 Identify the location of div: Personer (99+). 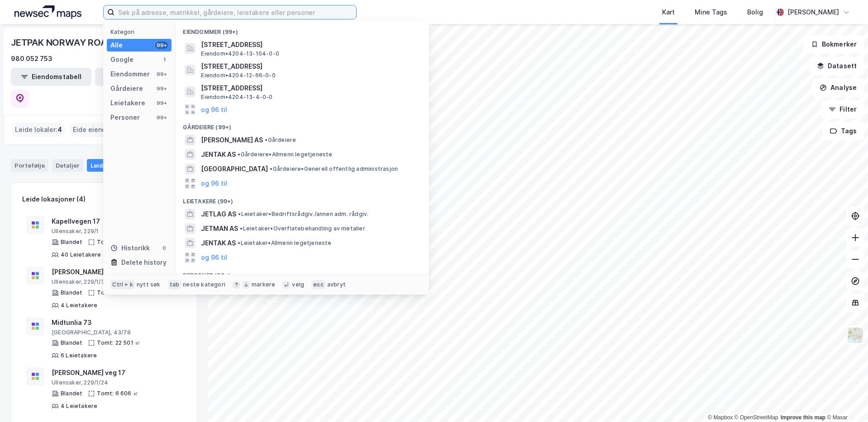
(302, 273).